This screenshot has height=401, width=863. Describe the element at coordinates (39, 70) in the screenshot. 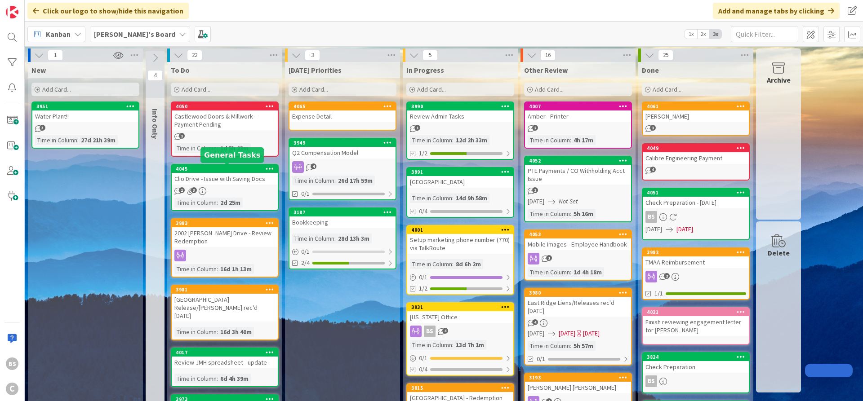

I see `span: New` at that location.